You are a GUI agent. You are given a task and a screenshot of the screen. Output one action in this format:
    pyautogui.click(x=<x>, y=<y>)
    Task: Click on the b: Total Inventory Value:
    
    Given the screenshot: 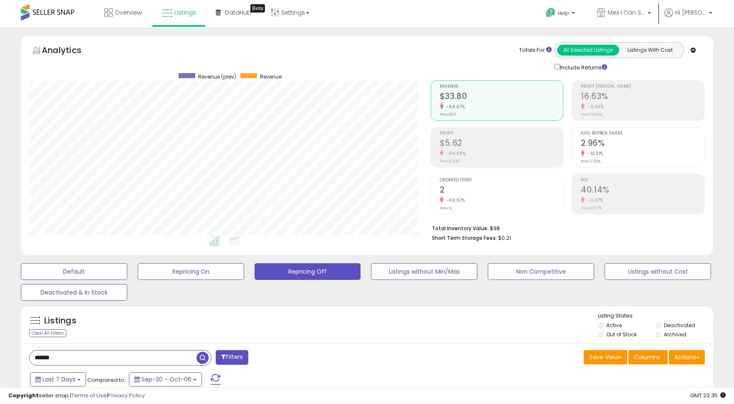 What is the action you would take?
    pyautogui.click(x=460, y=228)
    